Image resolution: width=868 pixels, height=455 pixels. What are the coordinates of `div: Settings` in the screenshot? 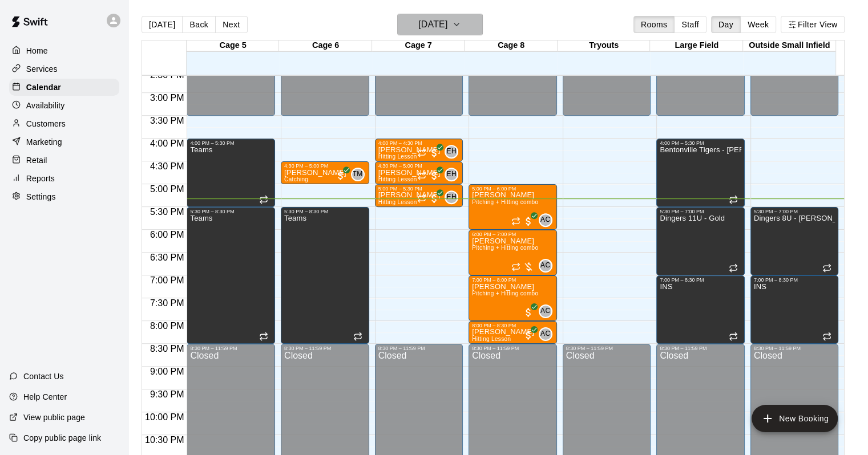 It's located at (64, 197).